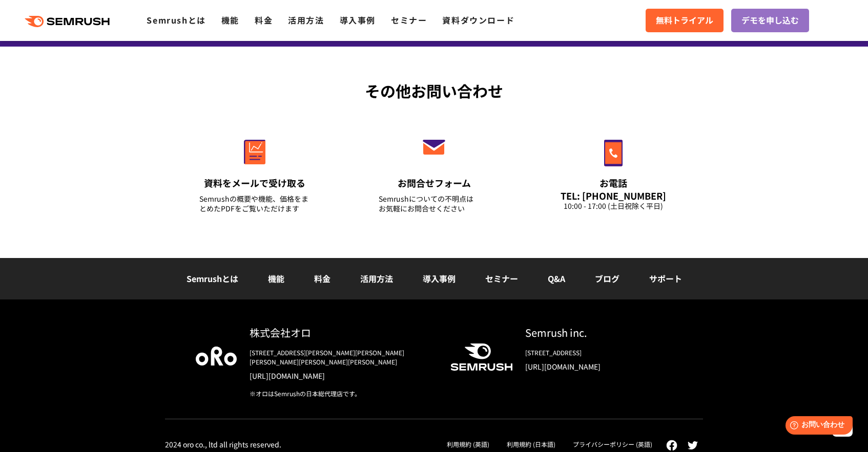 Image resolution: width=868 pixels, height=452 pixels. Describe the element at coordinates (613, 444) in the screenshot. I see `a: プライバシーポリシー (英語)` at that location.